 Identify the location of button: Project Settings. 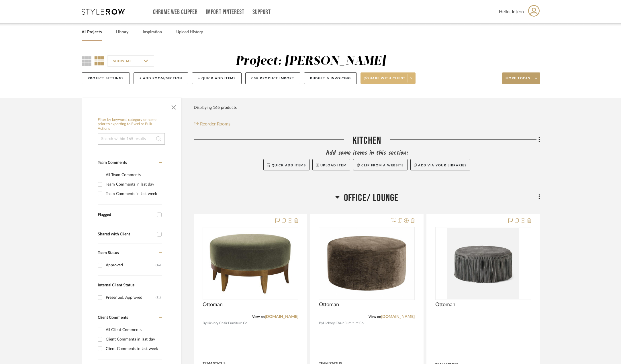
(106, 78).